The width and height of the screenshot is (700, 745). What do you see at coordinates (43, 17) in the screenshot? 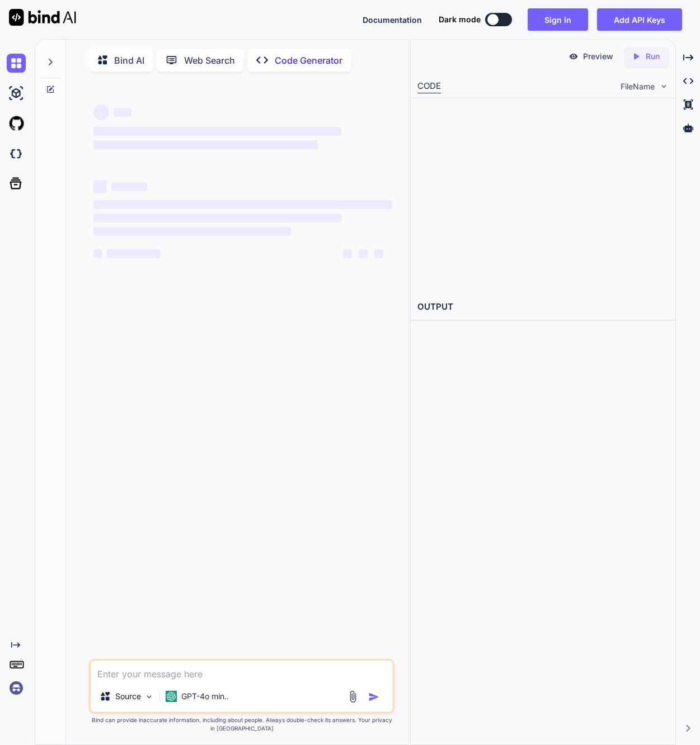
I see `img: Bind AI` at bounding box center [43, 17].